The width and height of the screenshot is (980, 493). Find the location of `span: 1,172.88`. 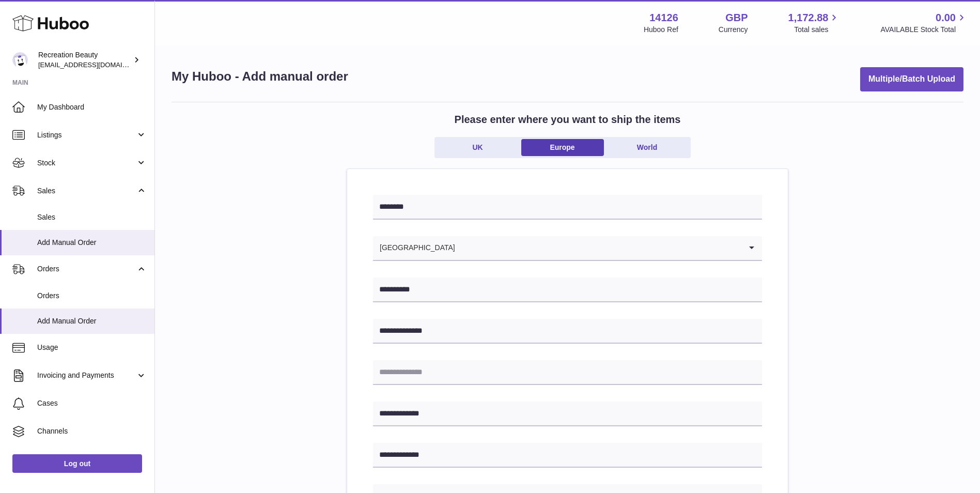

span: 1,172.88 is located at coordinates (809, 17).